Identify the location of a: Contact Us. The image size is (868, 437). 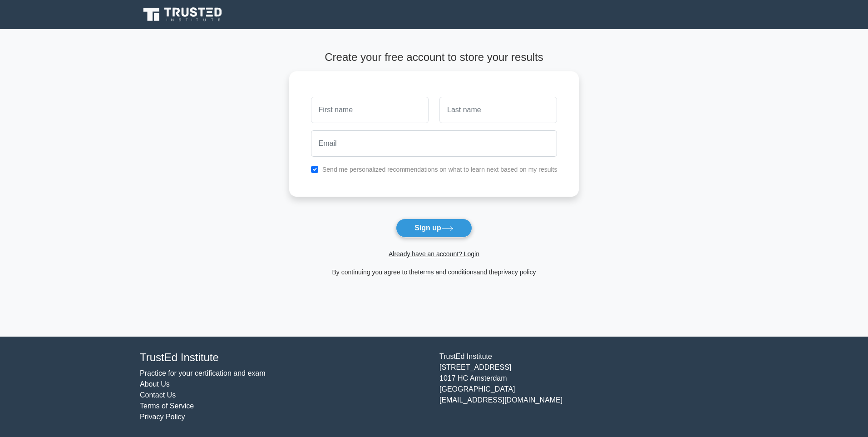
(158, 394).